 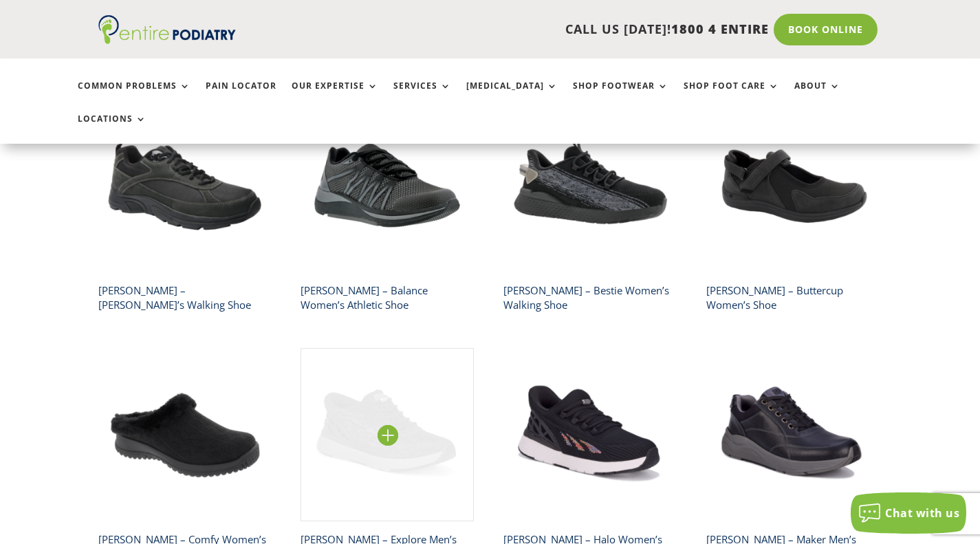 What do you see at coordinates (589, 434) in the screenshot?
I see `img: halo drew shoe black womens athletic shoe entire podiatry` at bounding box center [589, 434].